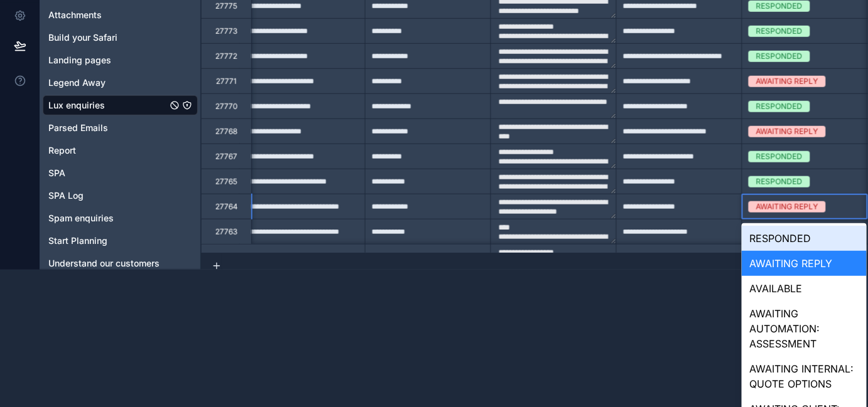 This screenshot has width=868, height=407. What do you see at coordinates (226, 232) in the screenshot?
I see `div: 27763` at bounding box center [226, 232].